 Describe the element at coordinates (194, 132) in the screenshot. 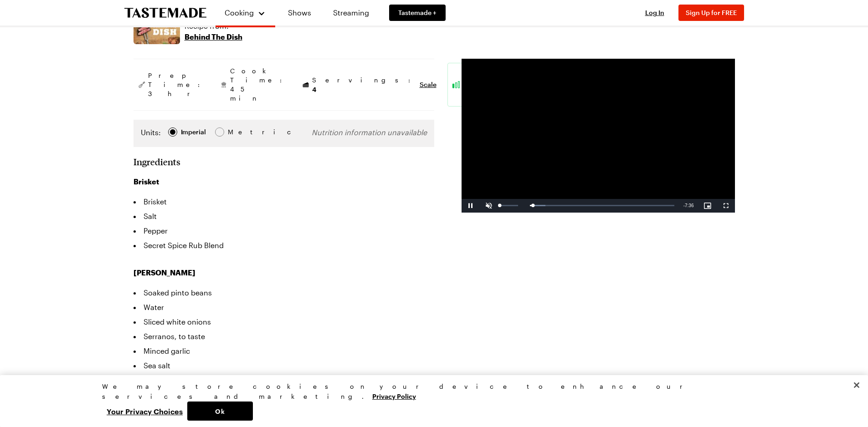

I see `span: Imperial` at that location.